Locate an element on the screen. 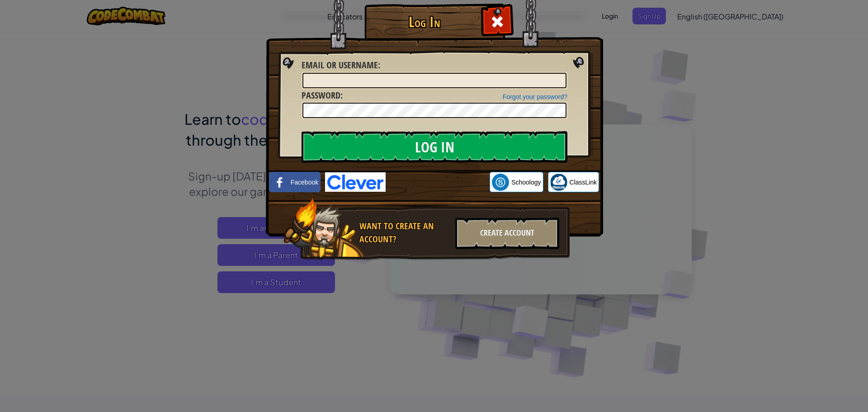  input: Log In is located at coordinates (435, 147).